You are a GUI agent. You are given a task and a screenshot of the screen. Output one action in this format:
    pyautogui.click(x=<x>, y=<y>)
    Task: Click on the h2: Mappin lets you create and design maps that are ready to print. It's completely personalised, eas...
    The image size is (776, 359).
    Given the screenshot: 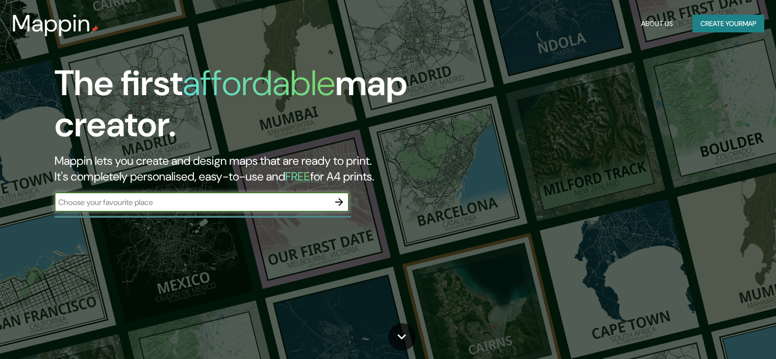 What is the action you would take?
    pyautogui.click(x=249, y=169)
    